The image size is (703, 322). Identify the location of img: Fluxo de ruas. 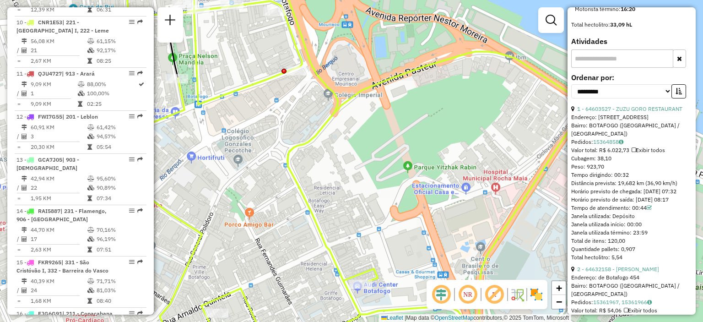
(517, 294).